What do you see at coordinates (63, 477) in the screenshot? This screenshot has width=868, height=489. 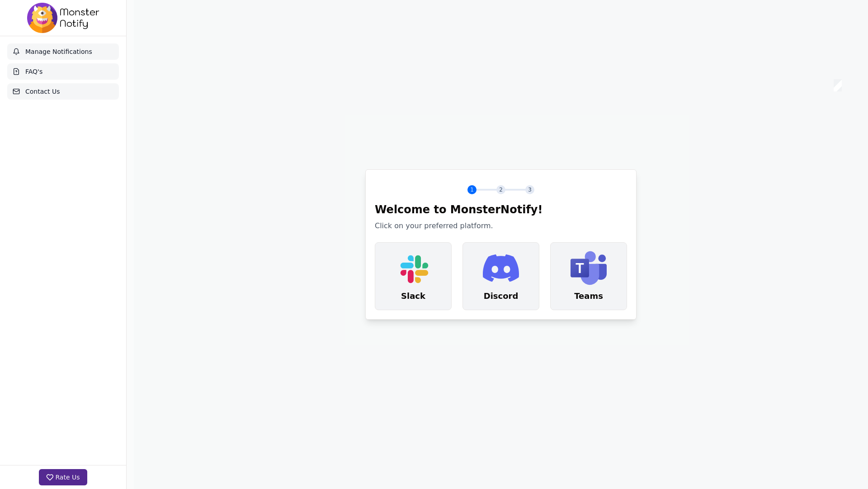 I see `button: Rate Us` at bounding box center [63, 477].